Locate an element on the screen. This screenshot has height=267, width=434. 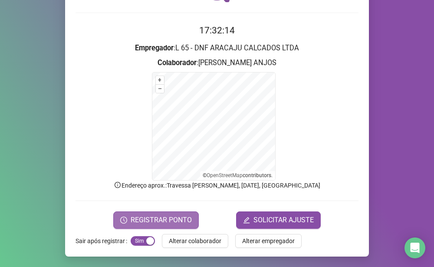
label: Sair após registrar is located at coordinates (103, 241).